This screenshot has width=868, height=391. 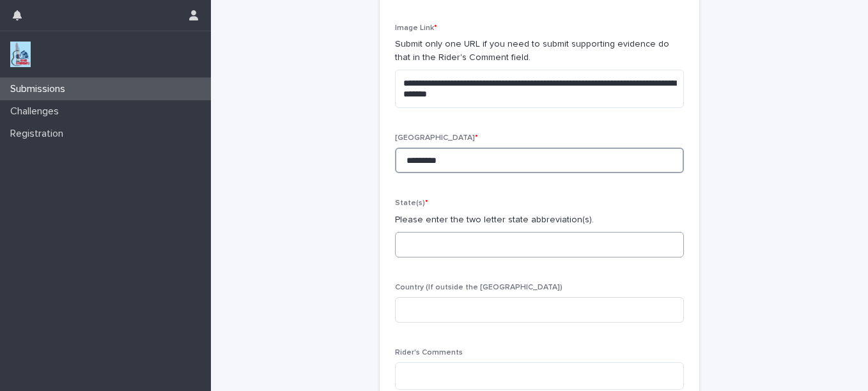 I want to click on span: Image Link, so click(x=416, y=28).